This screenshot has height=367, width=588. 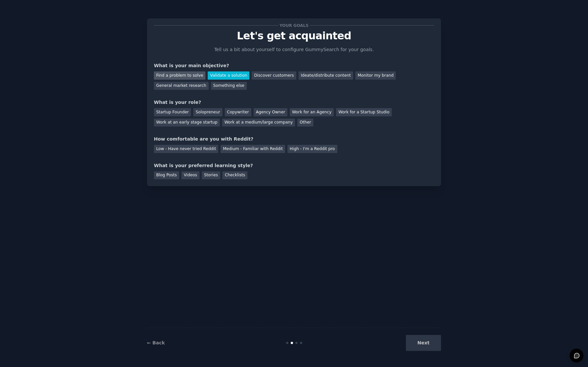 What do you see at coordinates (208, 112) in the screenshot?
I see `div: Solopreneur` at bounding box center [208, 112].